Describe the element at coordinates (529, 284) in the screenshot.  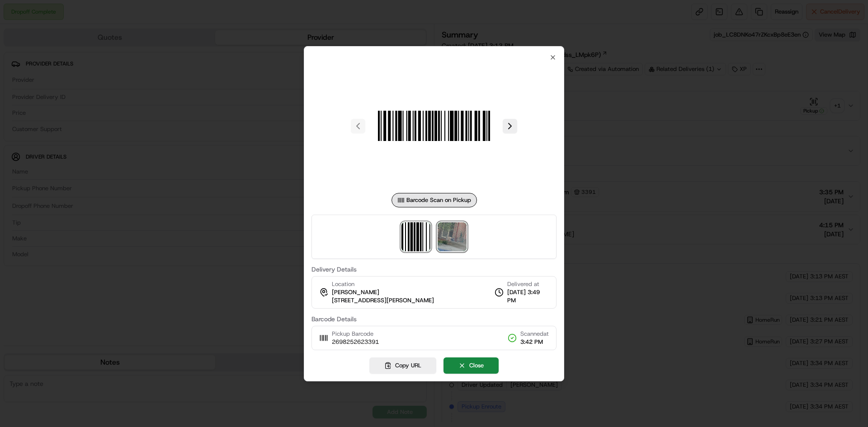
I see `span: Delivered at` at that location.